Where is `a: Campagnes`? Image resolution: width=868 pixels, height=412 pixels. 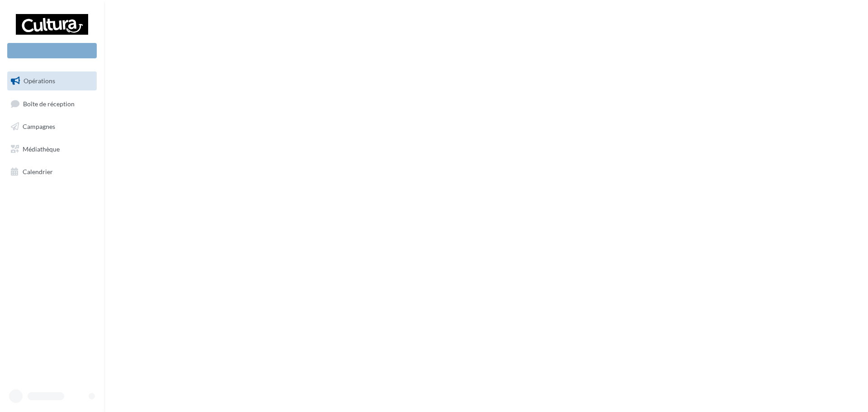
a: Campagnes is located at coordinates (52, 127).